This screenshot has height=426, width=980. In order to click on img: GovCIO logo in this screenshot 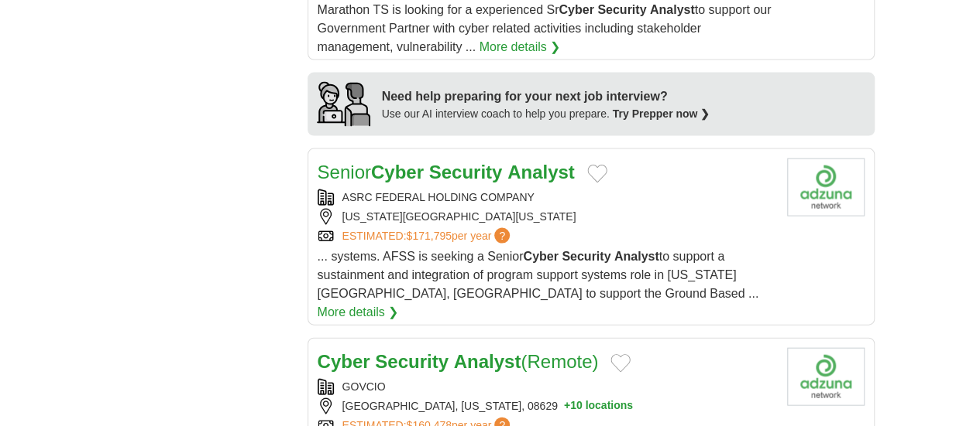, I will do `click(826, 376)`.